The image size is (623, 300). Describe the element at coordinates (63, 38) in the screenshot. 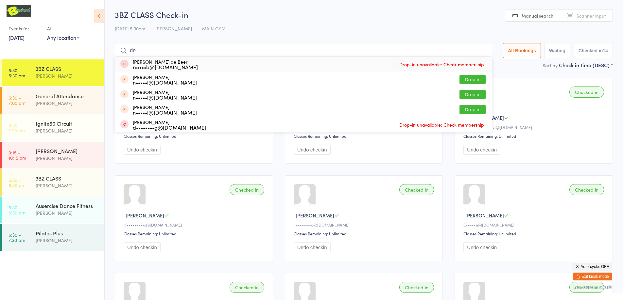

I see `div: Any location` at that location.